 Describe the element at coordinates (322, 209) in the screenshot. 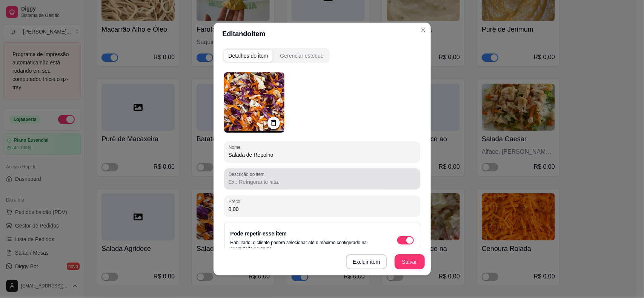

I see `input: Preço` at that location.